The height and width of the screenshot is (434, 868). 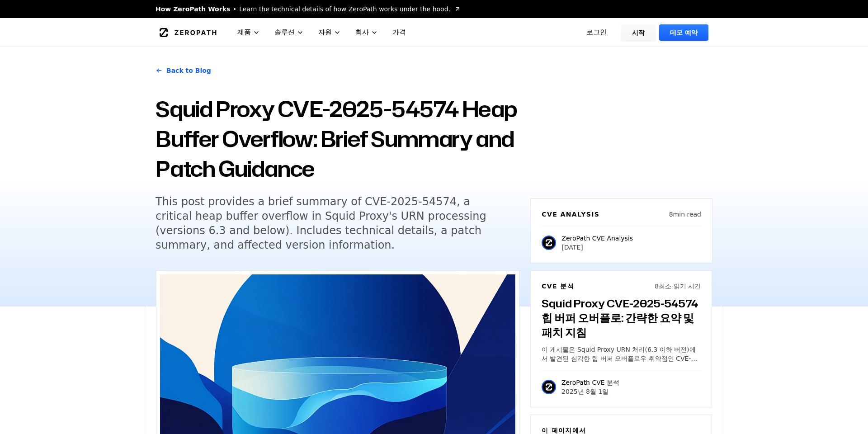 What do you see at coordinates (590, 391) in the screenshot?
I see `p: 2025년 8월 1일` at bounding box center [590, 391].